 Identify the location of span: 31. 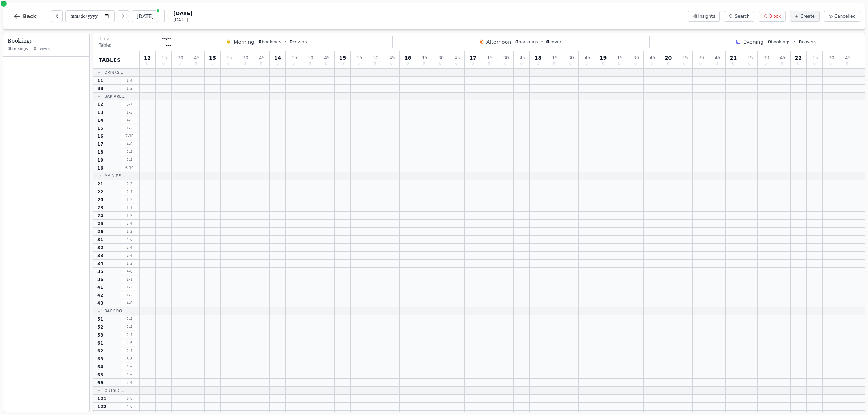
(100, 240).